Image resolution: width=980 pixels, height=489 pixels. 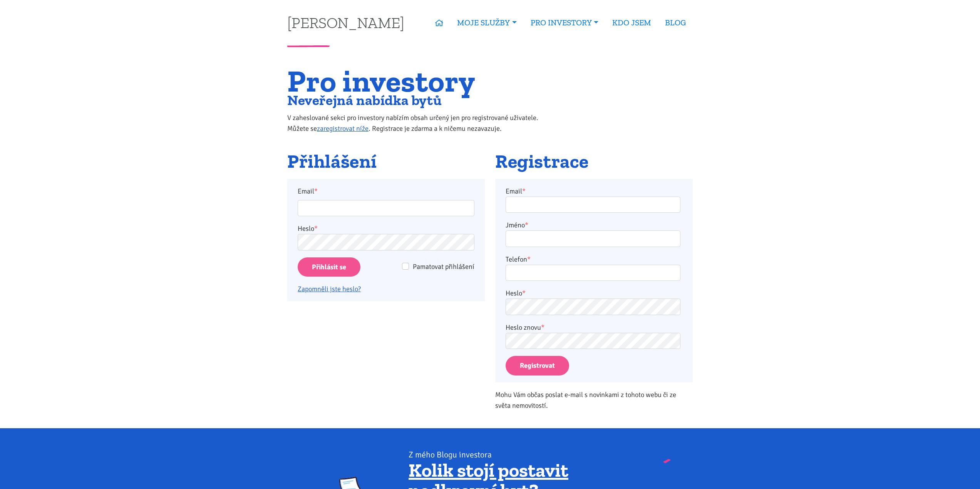 I want to click on input: Přihlásit se, so click(x=329, y=267).